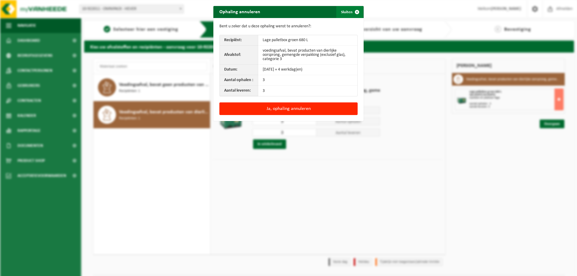 This screenshot has width=577, height=276. What do you see at coordinates (288, 109) in the screenshot?
I see `button: Ja, ophaling annuleren` at bounding box center [288, 109].